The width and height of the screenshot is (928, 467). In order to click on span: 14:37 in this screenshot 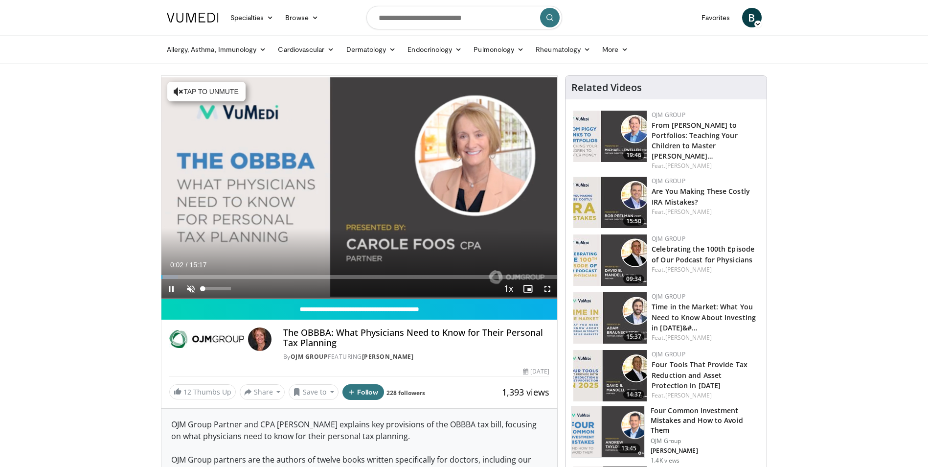, I will do `click(634, 394)`.